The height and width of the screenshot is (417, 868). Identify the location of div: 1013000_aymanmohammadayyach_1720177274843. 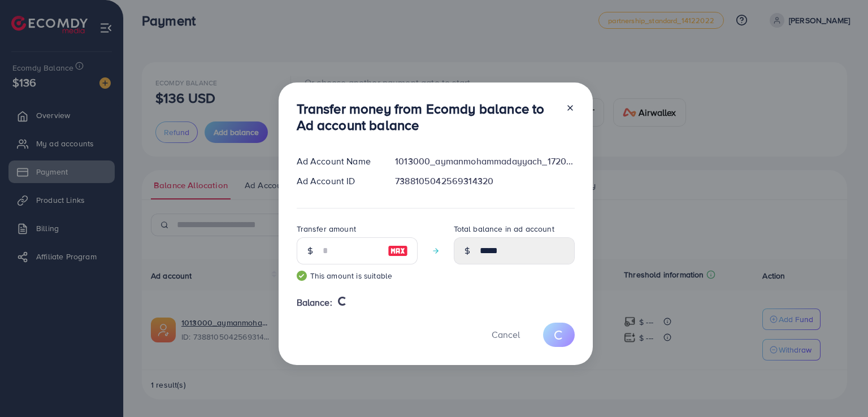
(484, 161).